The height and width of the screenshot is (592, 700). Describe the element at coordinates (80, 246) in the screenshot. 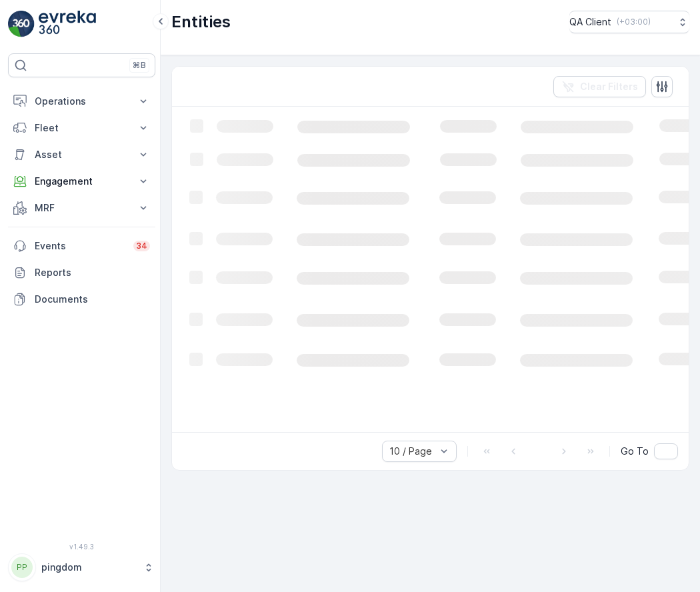

I see `p: Events` at that location.